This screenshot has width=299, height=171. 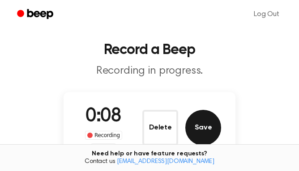 What do you see at coordinates (149, 71) in the screenshot?
I see `p: Recording in progress.` at bounding box center [149, 71].